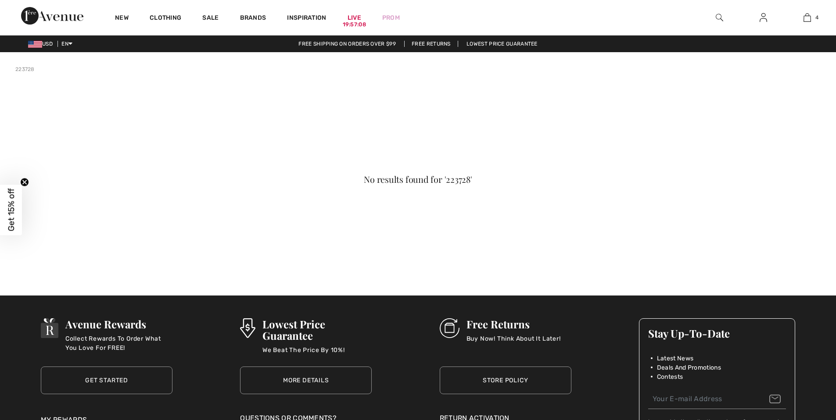  Describe the element at coordinates (391, 18) in the screenshot. I see `a: Prom` at that location.